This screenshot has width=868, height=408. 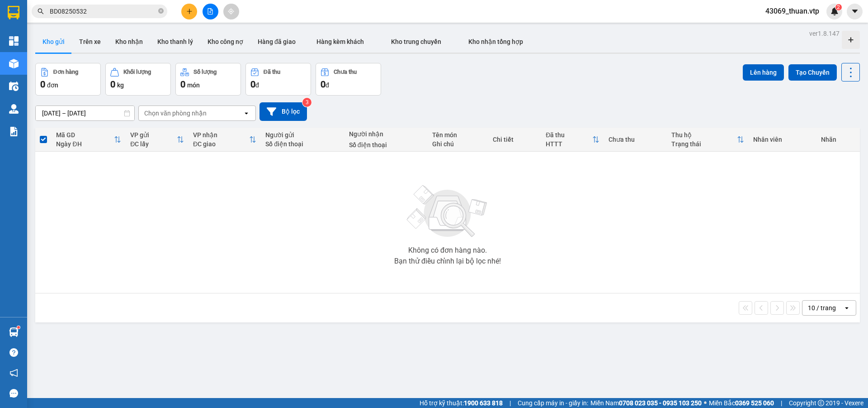 What do you see at coordinates (65, 72) in the screenshot?
I see `div: Đơn hàng` at bounding box center [65, 72].